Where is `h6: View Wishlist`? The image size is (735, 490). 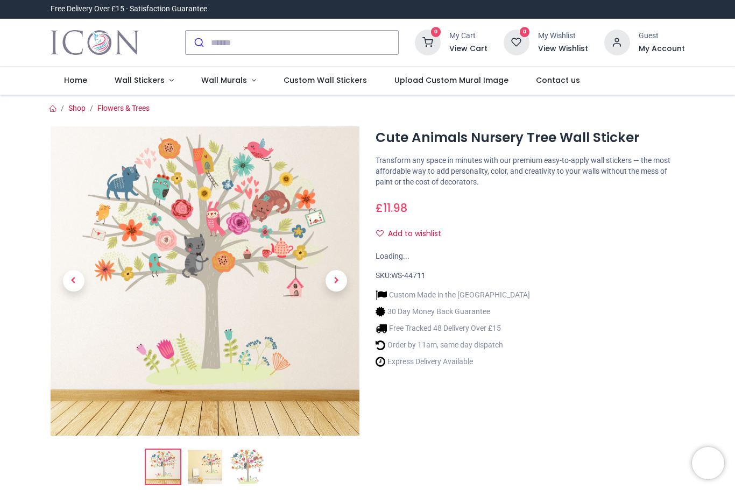
h6: View Wishlist is located at coordinates (563, 49).